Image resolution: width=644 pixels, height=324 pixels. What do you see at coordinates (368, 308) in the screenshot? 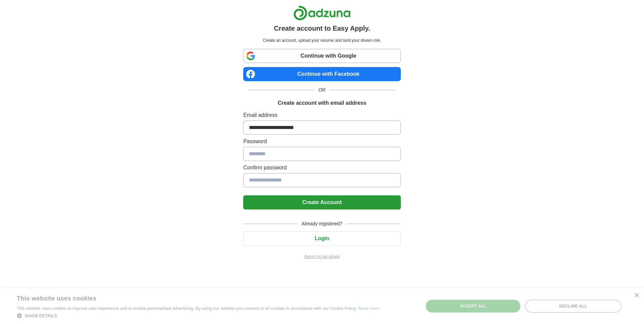
I see `a: Read more, opens a new window` at bounding box center [368, 308].